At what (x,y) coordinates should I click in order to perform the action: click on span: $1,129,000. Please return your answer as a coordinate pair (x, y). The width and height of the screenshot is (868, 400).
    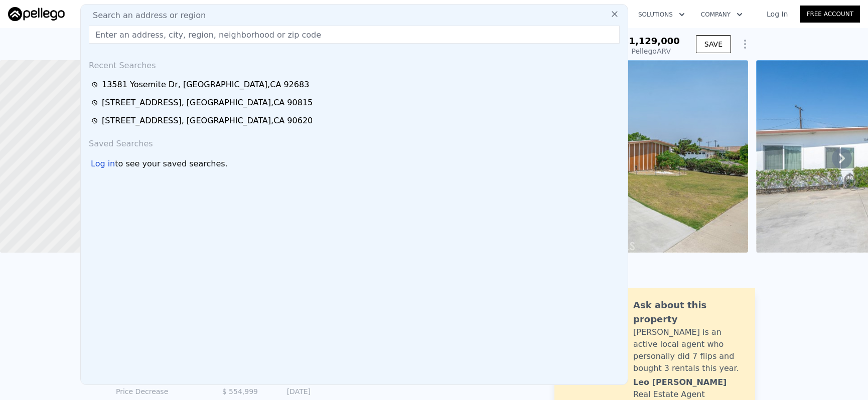
    Looking at the image, I should click on (651, 40).